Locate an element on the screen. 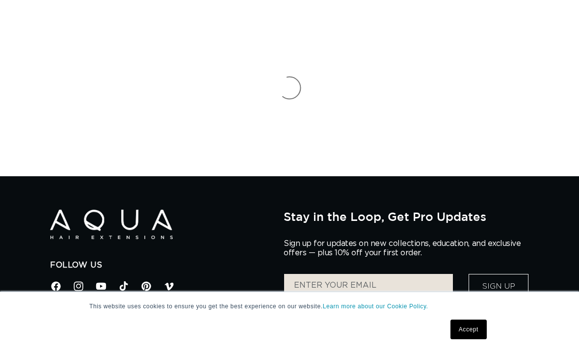 This screenshot has width=579, height=352. img: Aqua Hair Extensions is located at coordinates (111, 224).